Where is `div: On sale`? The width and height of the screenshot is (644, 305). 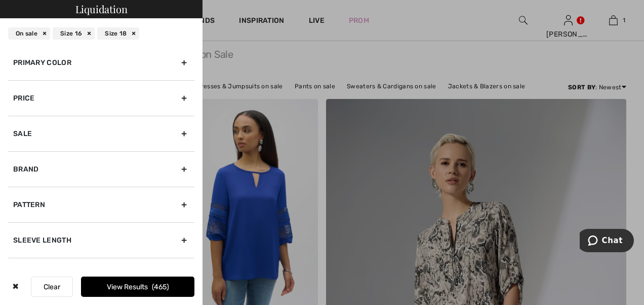 div: On sale is located at coordinates (29, 34).